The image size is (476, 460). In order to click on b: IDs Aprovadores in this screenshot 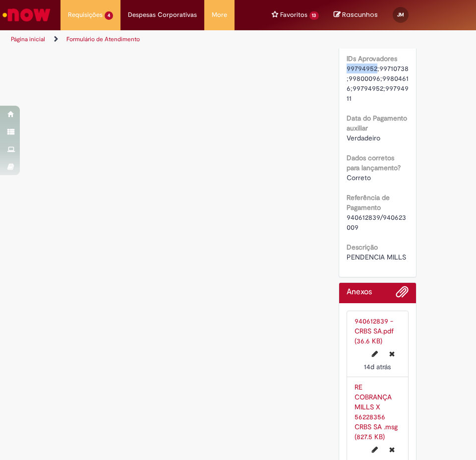, I will do `click(372, 59)`.